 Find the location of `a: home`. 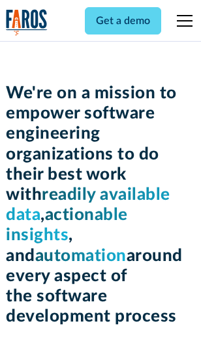

a: home is located at coordinates (27, 22).